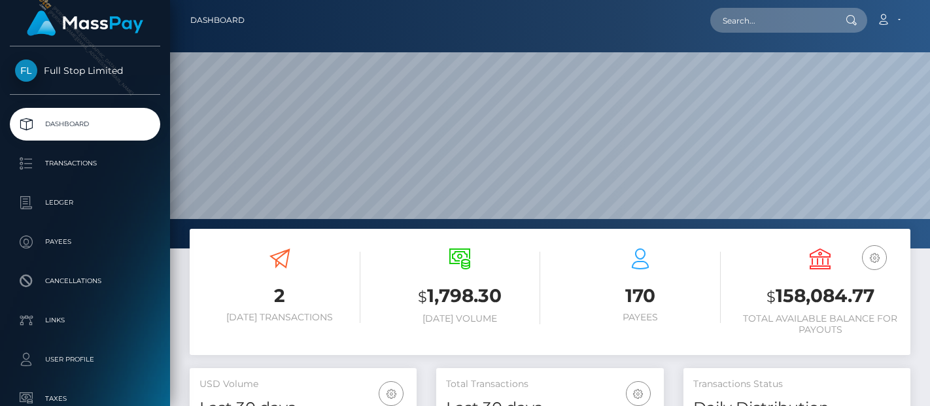  What do you see at coordinates (771, 20) in the screenshot?
I see `input: Search...` at bounding box center [771, 20].